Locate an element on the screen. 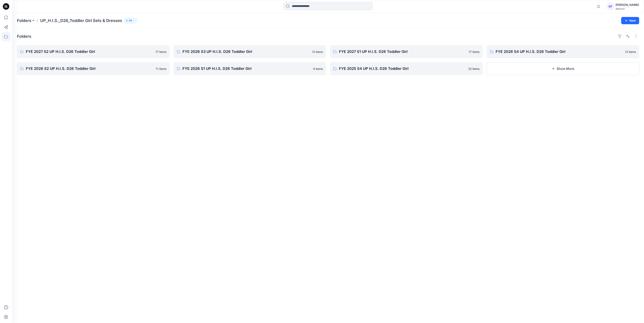 This screenshot has width=644, height=323. p: FYE 2026 S1 UP H.I.S. D26 Toddler Girl is located at coordinates (247, 69).